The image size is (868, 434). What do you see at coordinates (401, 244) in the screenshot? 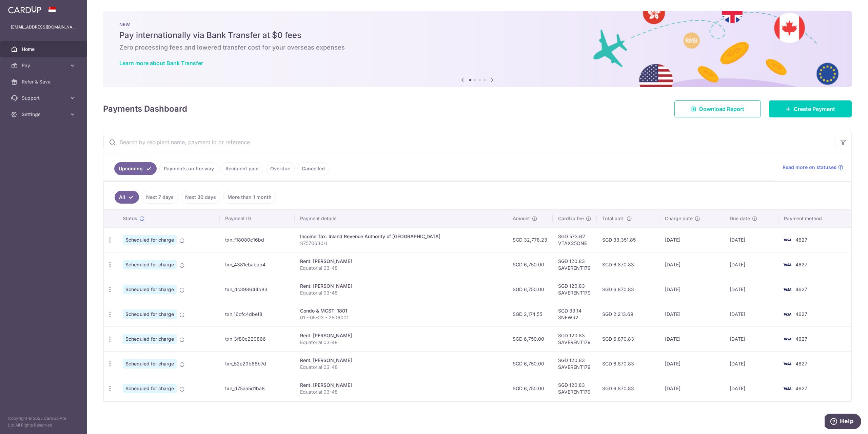
I see `p: S7570630H` at bounding box center [401, 244].